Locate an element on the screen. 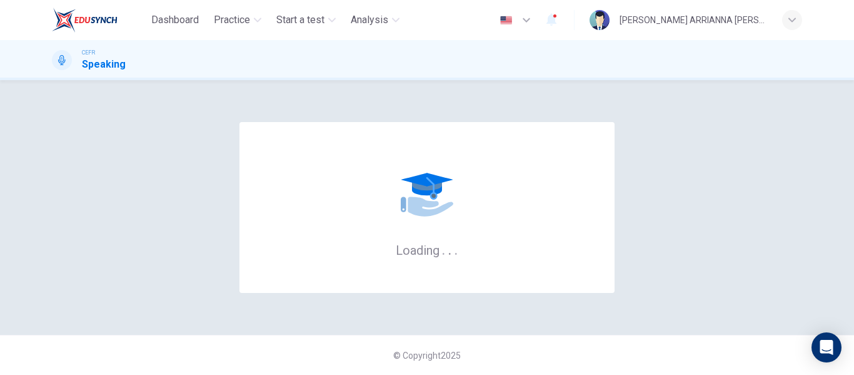 Image resolution: width=854 pixels, height=375 pixels. h1: Speaking is located at coordinates (104, 64).